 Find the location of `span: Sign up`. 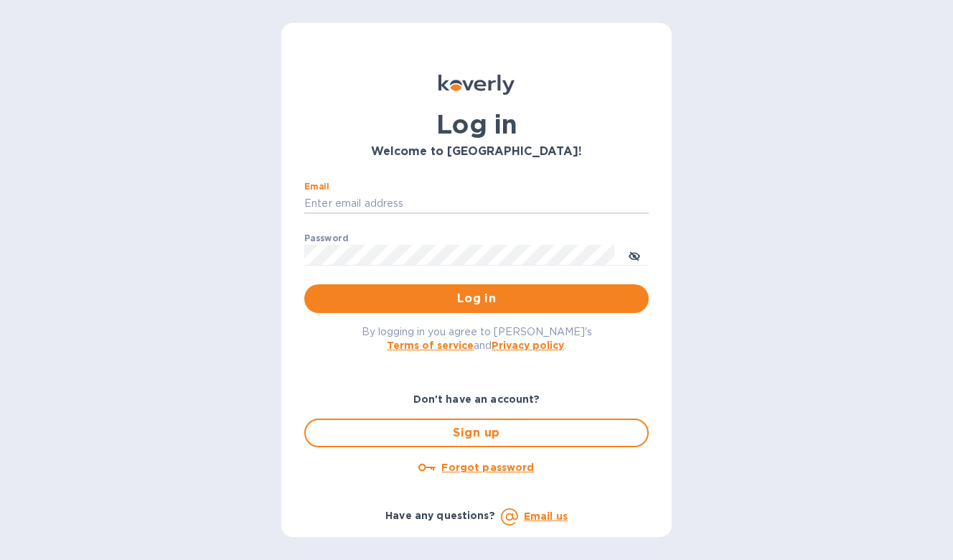

span: Sign up is located at coordinates (477, 433).